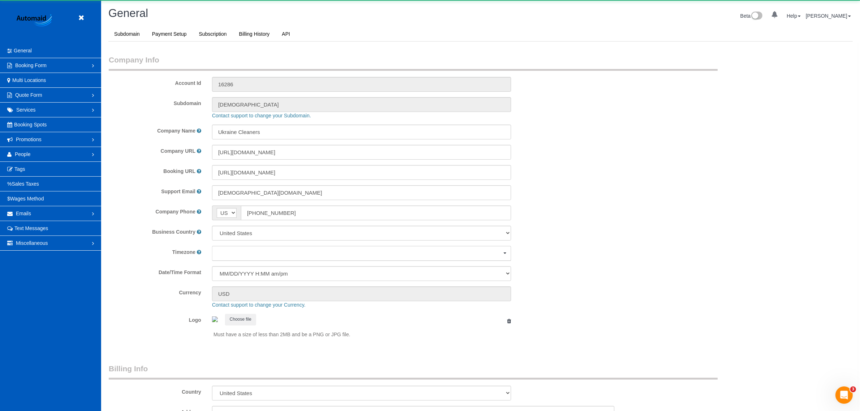  I want to click on label: Date/Time Format, so click(155, 271).